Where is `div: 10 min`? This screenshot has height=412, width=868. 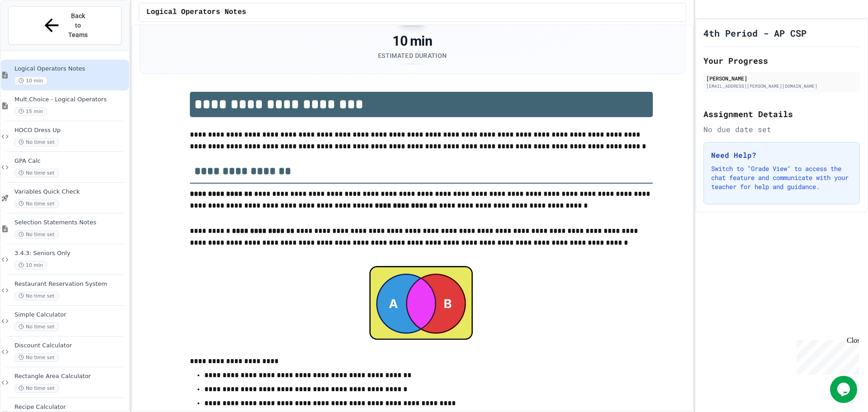
div: 10 min is located at coordinates (413, 41).